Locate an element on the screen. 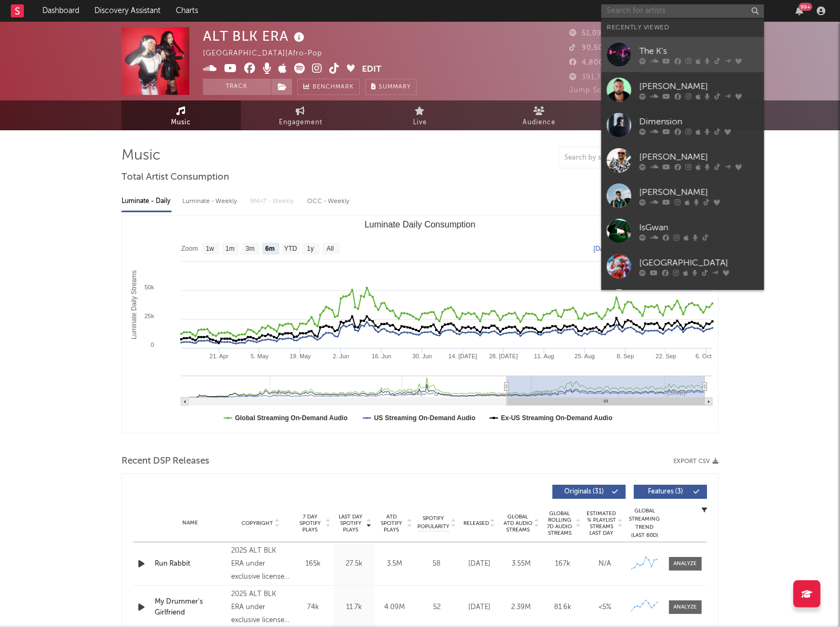  svg: Luminate Daily Consumption is located at coordinates (420, 324).